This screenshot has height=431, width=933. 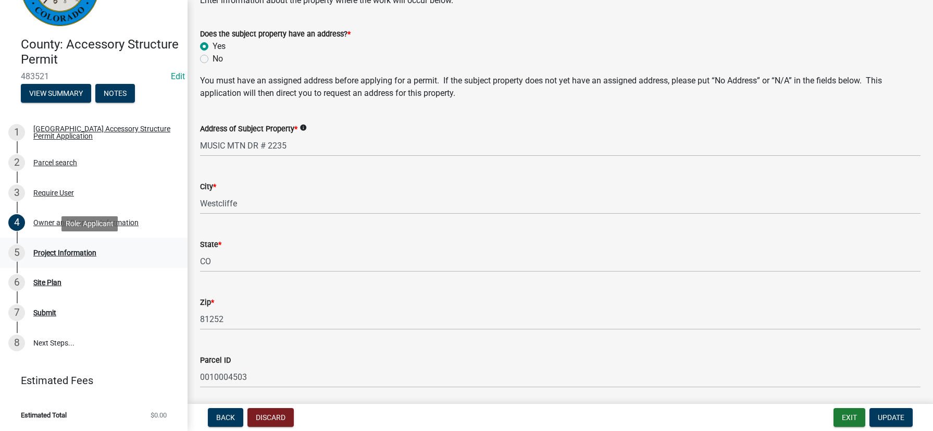 What do you see at coordinates (219, 46) in the screenshot?
I see `label: Yes` at bounding box center [219, 46].